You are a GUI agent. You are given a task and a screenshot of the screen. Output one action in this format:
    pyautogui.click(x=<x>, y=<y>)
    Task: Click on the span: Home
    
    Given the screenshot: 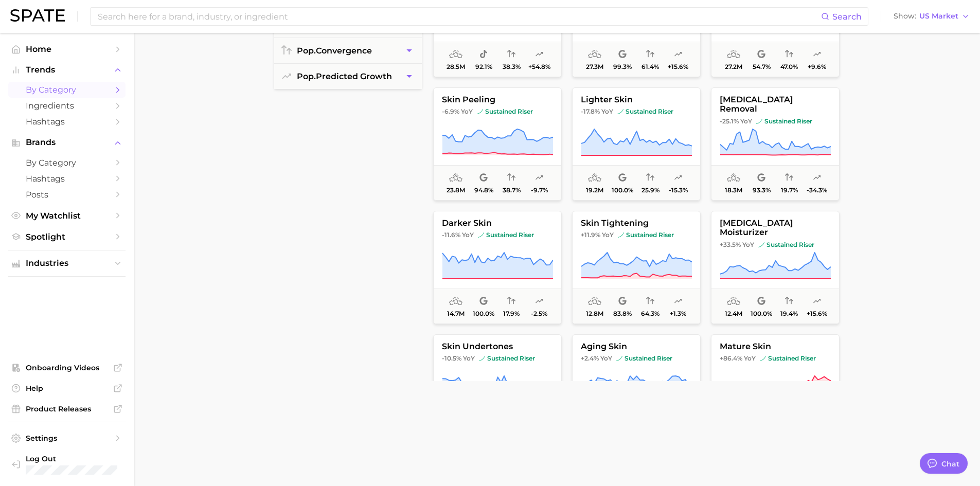 What is the action you would take?
    pyautogui.click(x=67, y=49)
    